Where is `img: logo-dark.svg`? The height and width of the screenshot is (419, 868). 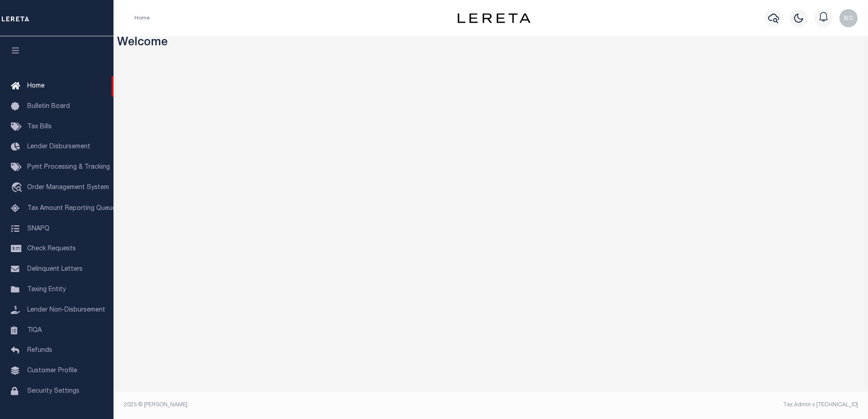 img: logo-dark.svg is located at coordinates (494, 18).